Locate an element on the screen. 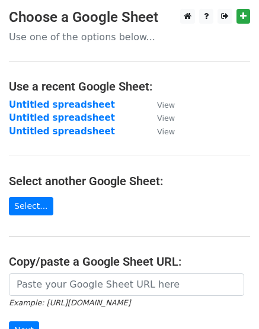 The height and width of the screenshot is (329, 259). div: Chat Widget is located at coordinates (229, 301).